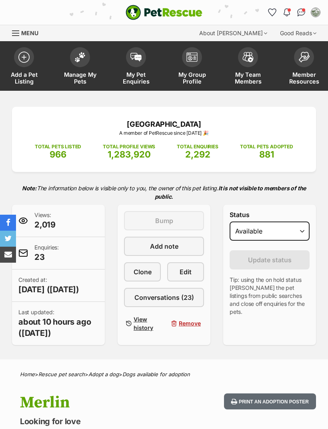 The height and width of the screenshot is (429, 328). Describe the element at coordinates (316, 12) in the screenshot. I see `img: Willow Tree Sanctuary profile pic` at that location.